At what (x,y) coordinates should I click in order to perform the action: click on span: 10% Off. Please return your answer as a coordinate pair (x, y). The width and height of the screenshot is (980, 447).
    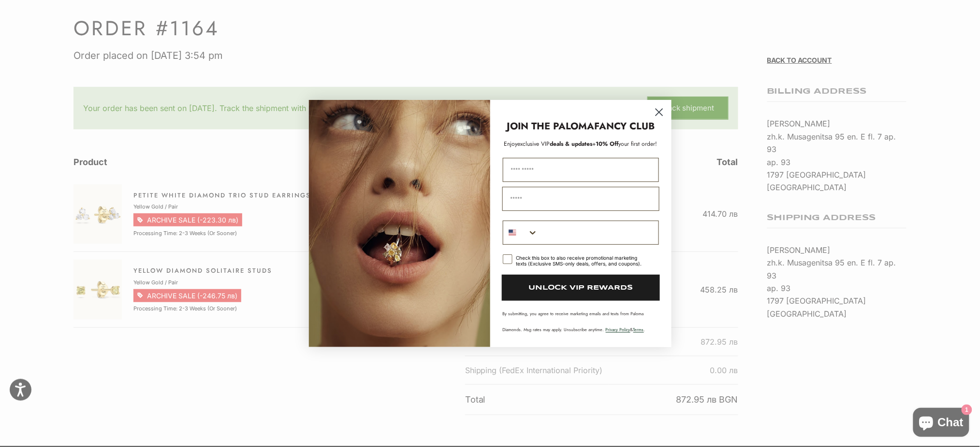
    Looking at the image, I should click on (607, 144).